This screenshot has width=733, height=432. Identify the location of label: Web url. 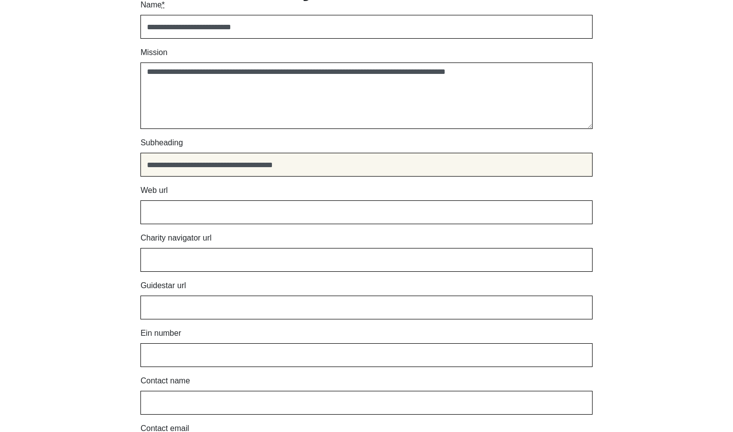
(154, 190).